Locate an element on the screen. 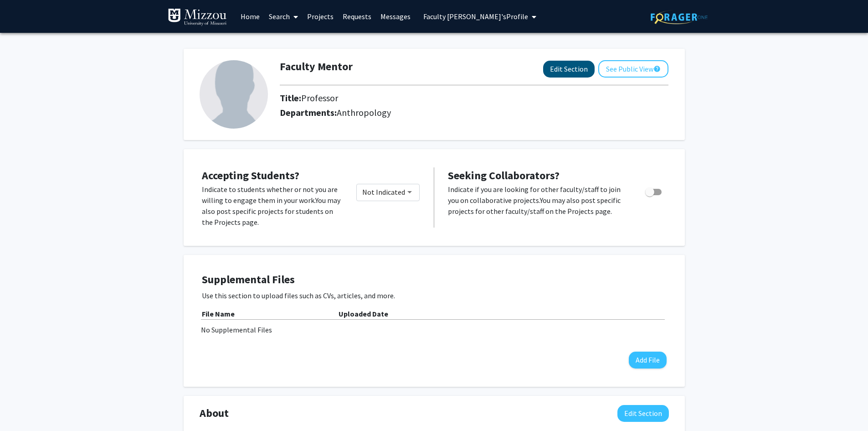 The width and height of the screenshot is (868, 431). div: No Supplemental Files is located at coordinates (435, 330).